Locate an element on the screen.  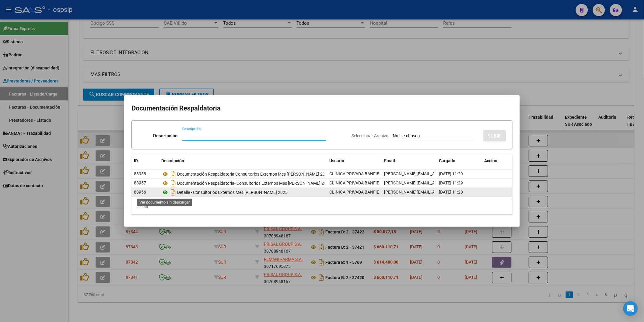
span: 88958 is located at coordinates (140, 174).